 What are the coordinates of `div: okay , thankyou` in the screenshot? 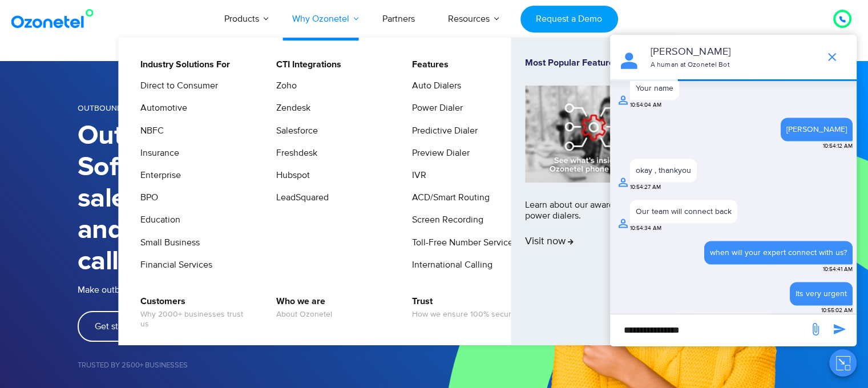 It's located at (663, 171).